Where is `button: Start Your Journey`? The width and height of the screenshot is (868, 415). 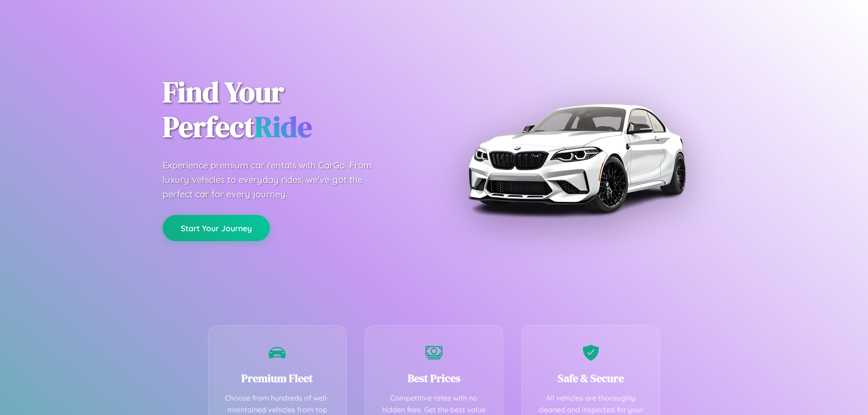 button: Start Your Journey is located at coordinates (216, 228).